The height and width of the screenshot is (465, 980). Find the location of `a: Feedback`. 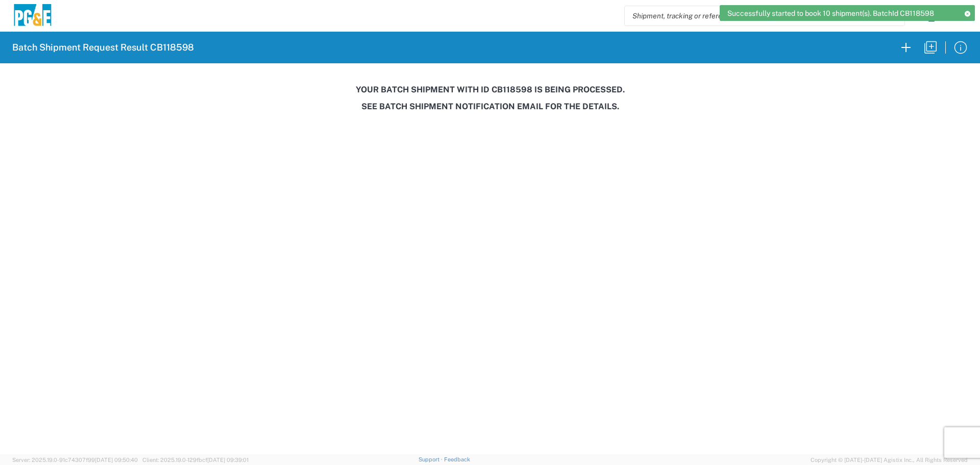

a: Feedback is located at coordinates (457, 460).